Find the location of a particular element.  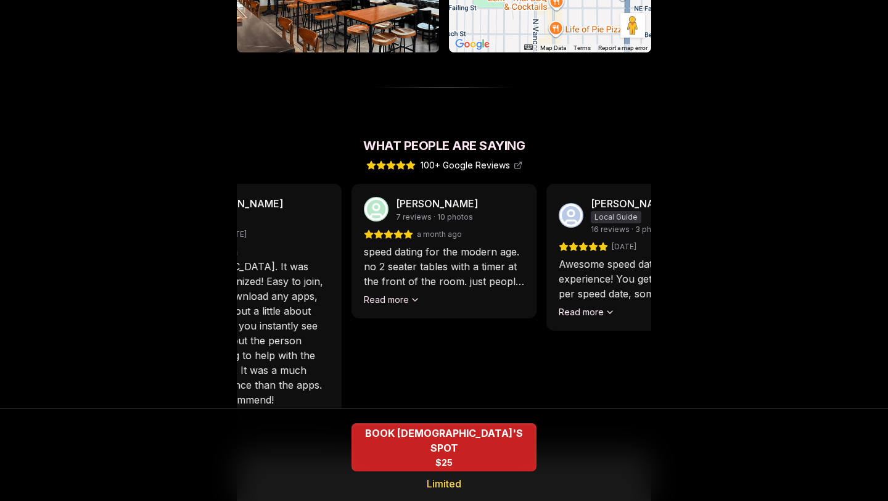

h2: What People Are Saying is located at coordinates (444, 145).